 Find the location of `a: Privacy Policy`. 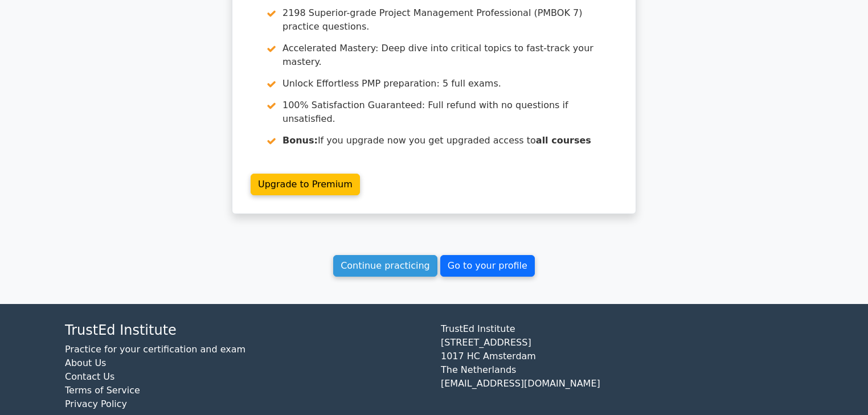

a: Privacy Policy is located at coordinates (96, 404).